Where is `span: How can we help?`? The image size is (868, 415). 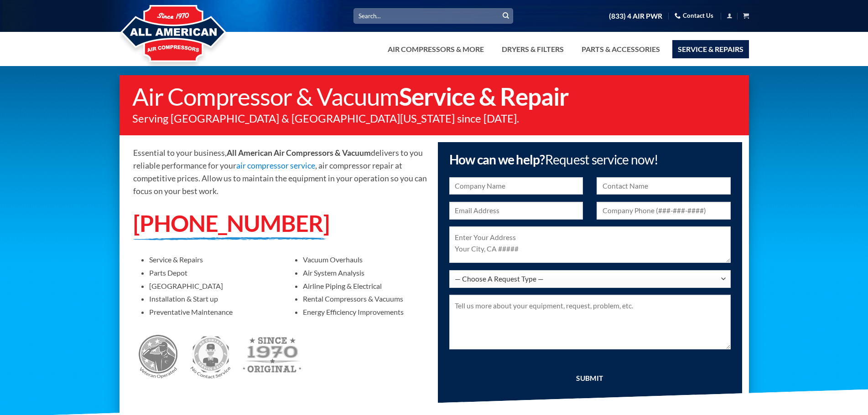 span: How can we help? is located at coordinates (554, 159).